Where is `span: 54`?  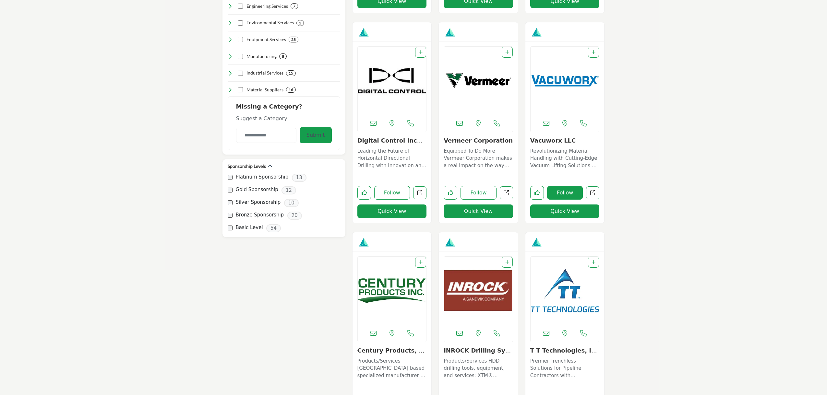 span: 54 is located at coordinates (273, 228).